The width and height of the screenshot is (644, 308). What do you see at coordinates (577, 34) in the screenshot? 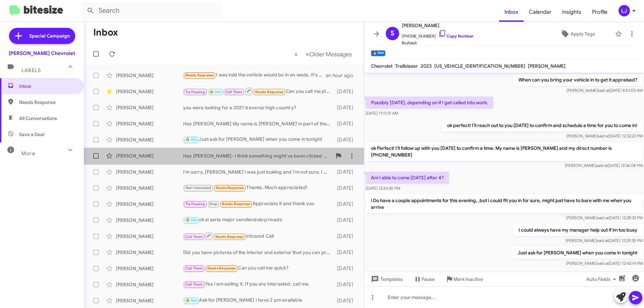
I see `button: Apply Tags` at bounding box center [577, 34].